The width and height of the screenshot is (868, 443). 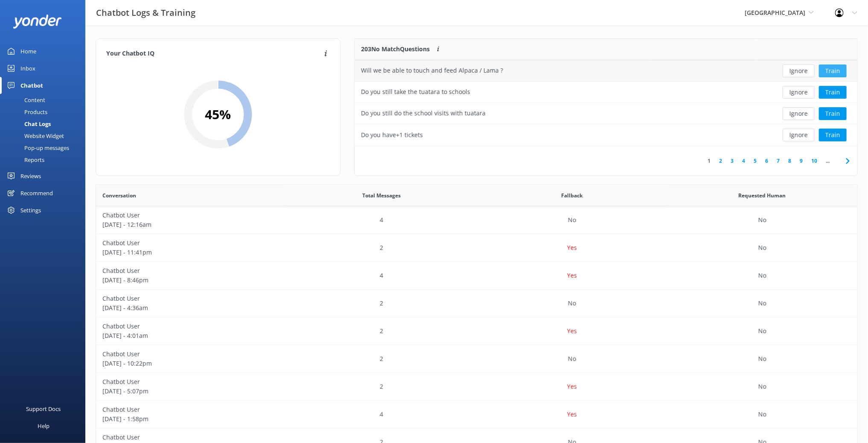 What do you see at coordinates (28, 51) in the screenshot?
I see `div: Home` at bounding box center [28, 51].